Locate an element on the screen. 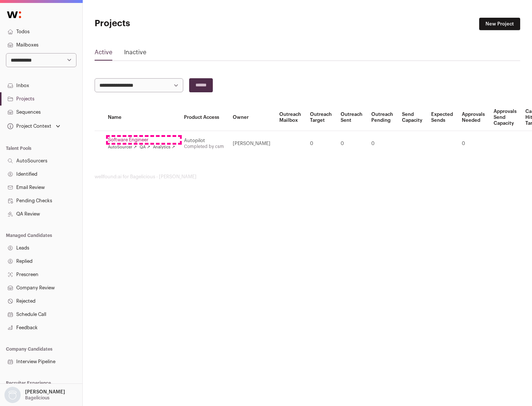 The width and height of the screenshot is (532, 406). img: nopic.png is located at coordinates (12, 395).